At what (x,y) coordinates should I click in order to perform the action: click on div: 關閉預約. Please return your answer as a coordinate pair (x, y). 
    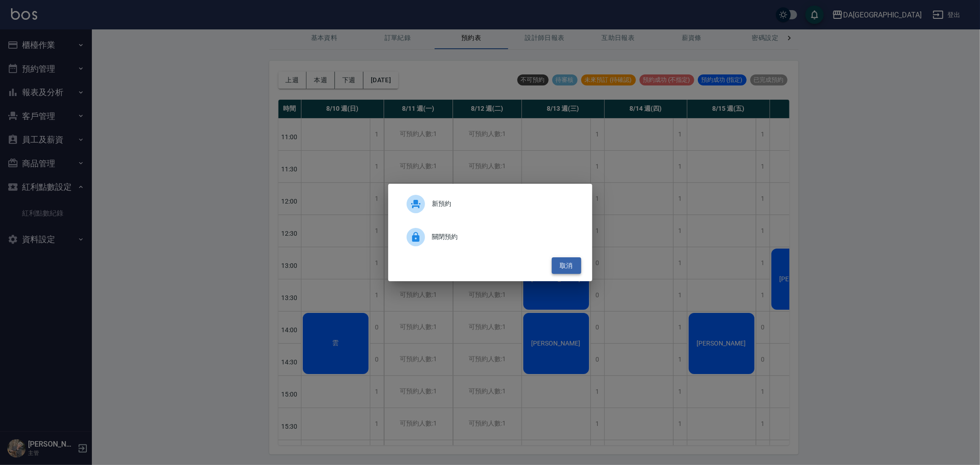
    Looking at the image, I should click on (490, 237).